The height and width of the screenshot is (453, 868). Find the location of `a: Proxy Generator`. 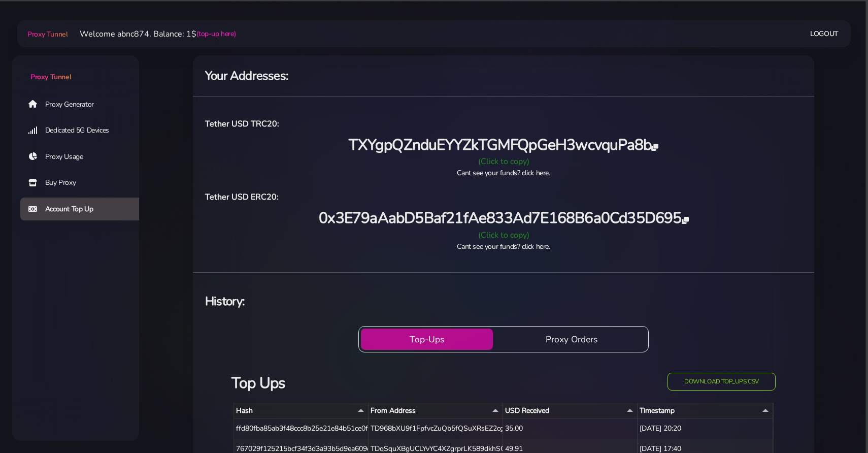

a: Proxy Generator is located at coordinates (84, 104).